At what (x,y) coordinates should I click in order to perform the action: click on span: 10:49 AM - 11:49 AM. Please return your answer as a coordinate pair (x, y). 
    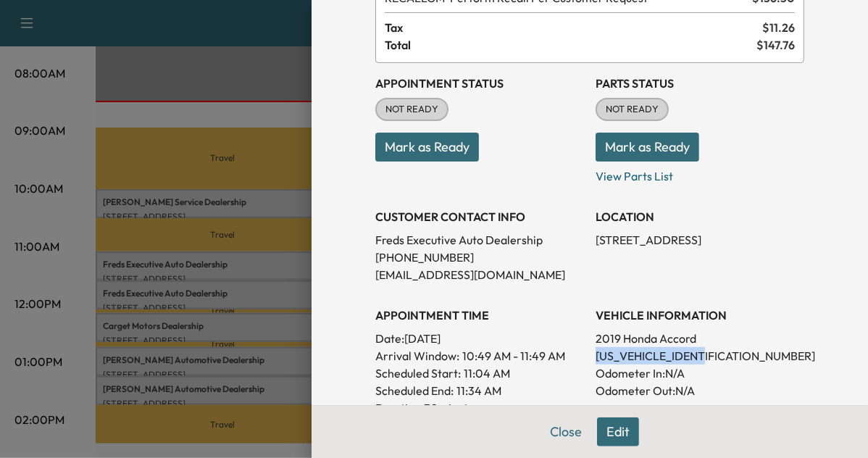
    Looking at the image, I should click on (514, 356).